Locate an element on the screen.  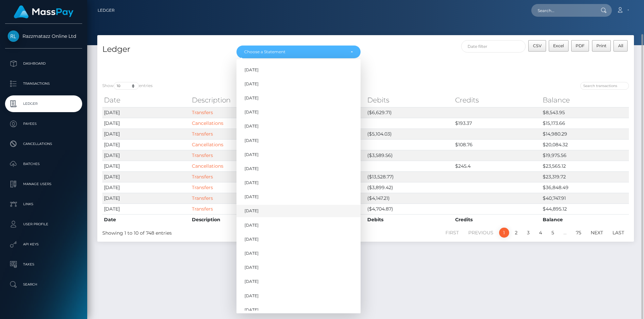
a: Next is located at coordinates (597, 233).